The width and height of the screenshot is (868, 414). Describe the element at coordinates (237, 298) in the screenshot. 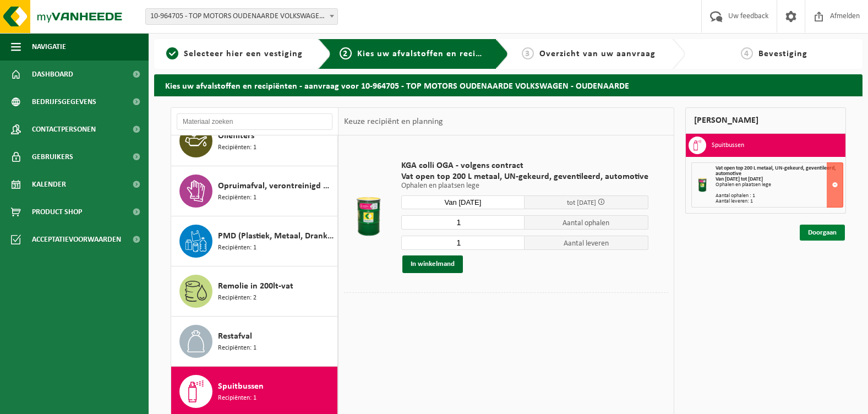

I see `span: Recipiënten: 2` at that location.